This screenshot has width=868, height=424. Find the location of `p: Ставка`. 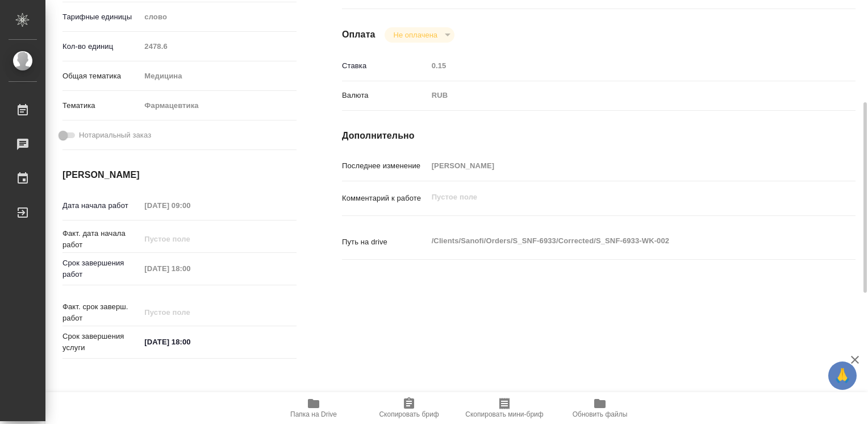

p: Ставка is located at coordinates (385, 66).